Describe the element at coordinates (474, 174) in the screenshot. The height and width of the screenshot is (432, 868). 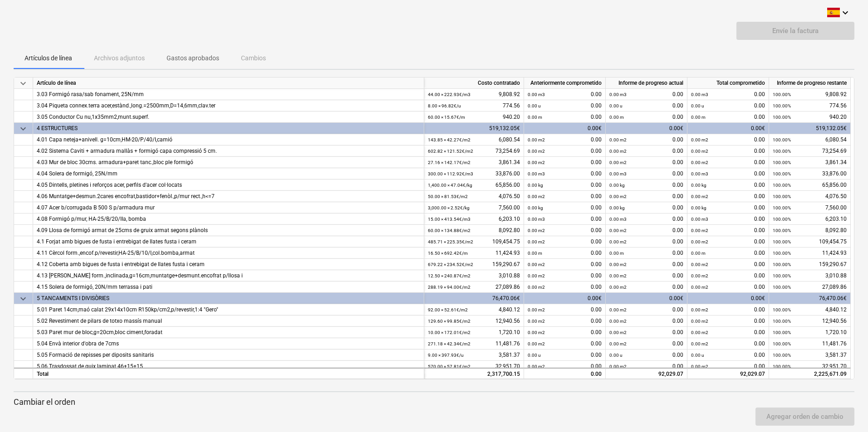
I see `div: 33,876.00` at that location.